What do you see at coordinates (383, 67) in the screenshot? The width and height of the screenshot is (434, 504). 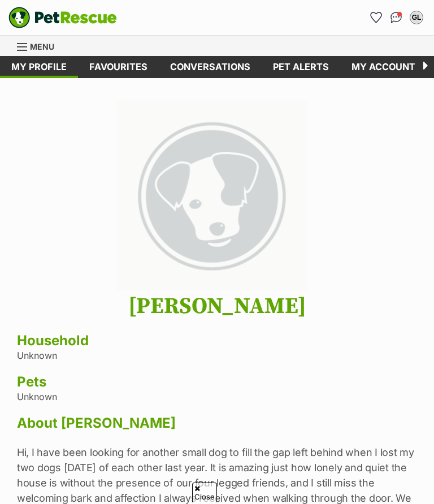 I see `a: My account` at bounding box center [383, 67].